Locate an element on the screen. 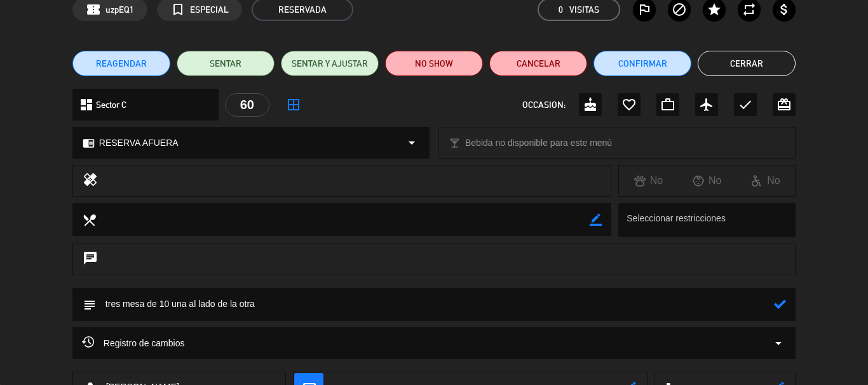 The height and width of the screenshot is (385, 868). span: Registro de cambios is located at coordinates (134, 343).